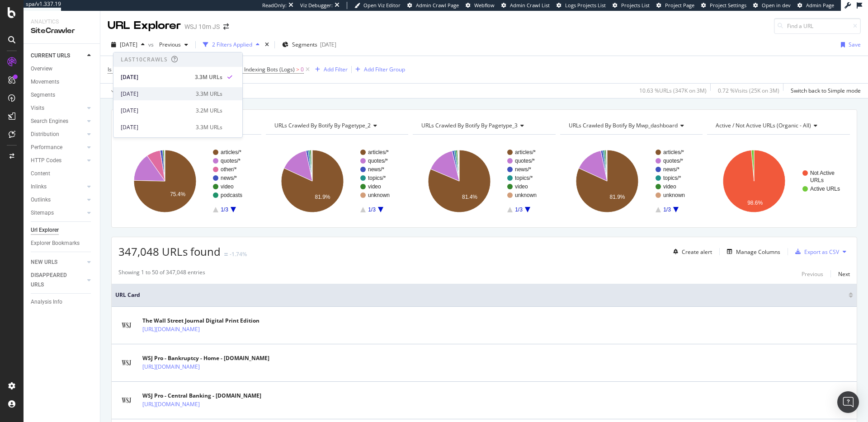 The image size is (868, 422). What do you see at coordinates (45, 134) in the screenshot?
I see `div: Distribution` at bounding box center [45, 134].